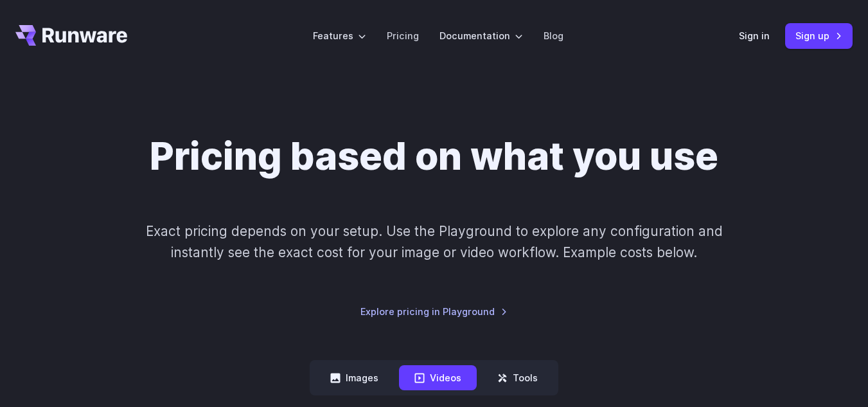 This screenshot has height=407, width=868. What do you see at coordinates (434, 157) in the screenshot?
I see `h1: Pricing based on what you use` at bounding box center [434, 157].